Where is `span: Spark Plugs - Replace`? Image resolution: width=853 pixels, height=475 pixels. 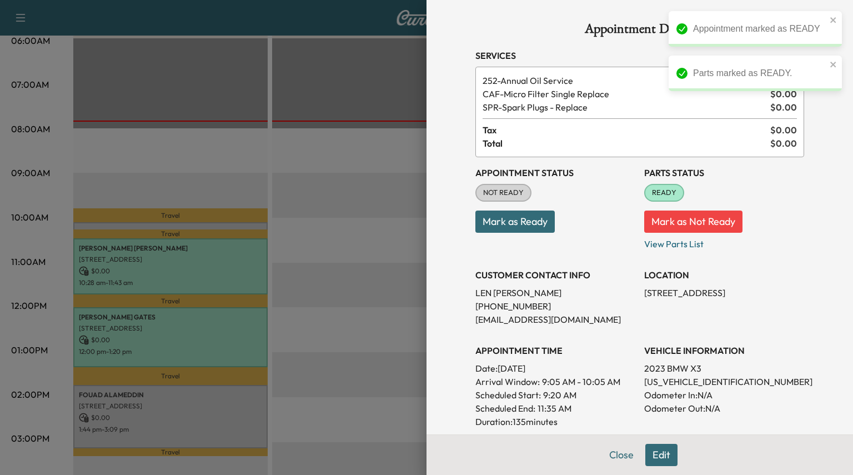
span: Spark Plugs - Replace is located at coordinates (624, 107).